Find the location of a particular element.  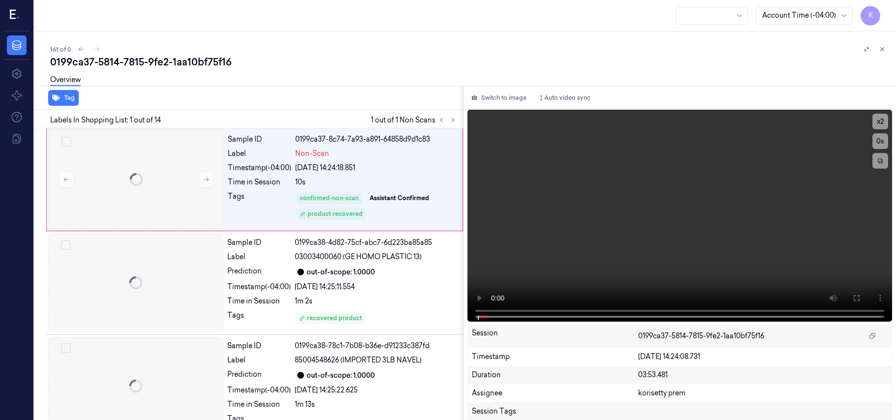

div: product recovered is located at coordinates (331, 214).